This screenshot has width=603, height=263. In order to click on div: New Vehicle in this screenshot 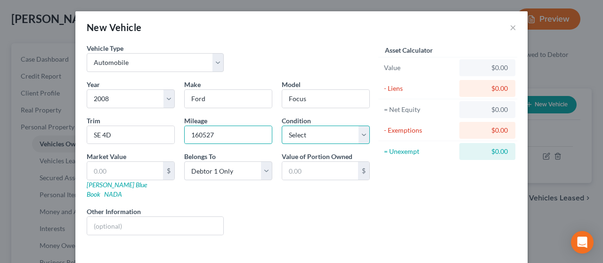, I will do `click(114, 27)`.